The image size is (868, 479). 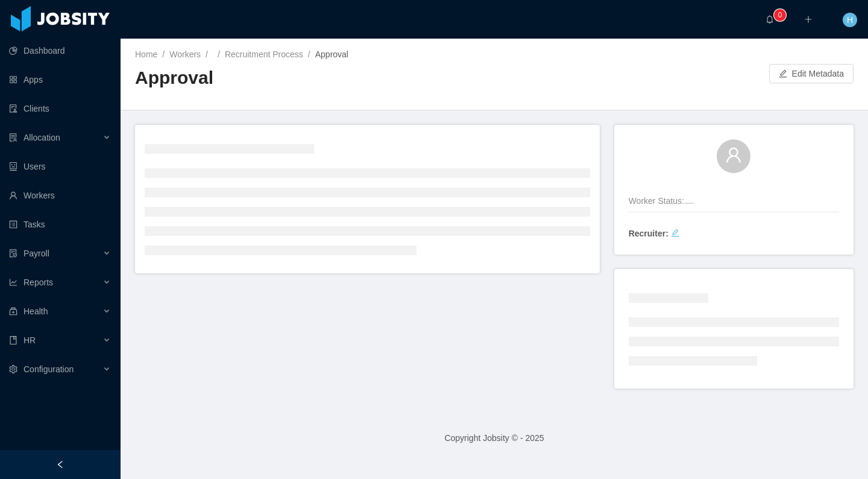 What do you see at coordinates (14, 369) in the screenshot?
I see `i: icon: setting` at bounding box center [14, 369].